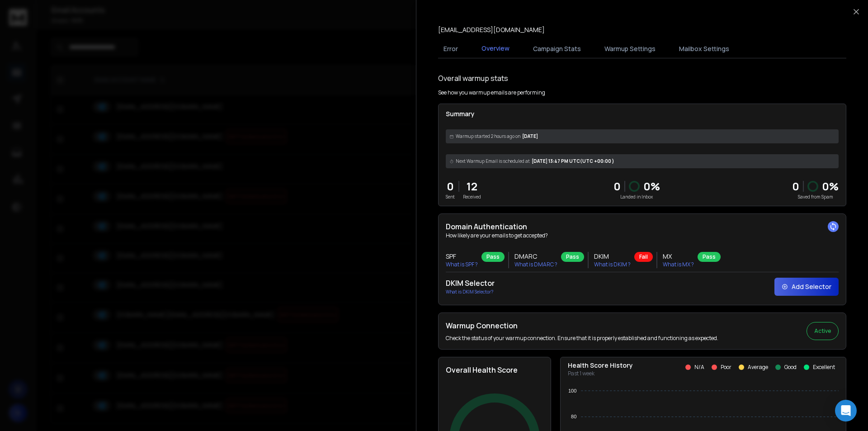  I want to click on button: Warmup Settings, so click(629, 49).